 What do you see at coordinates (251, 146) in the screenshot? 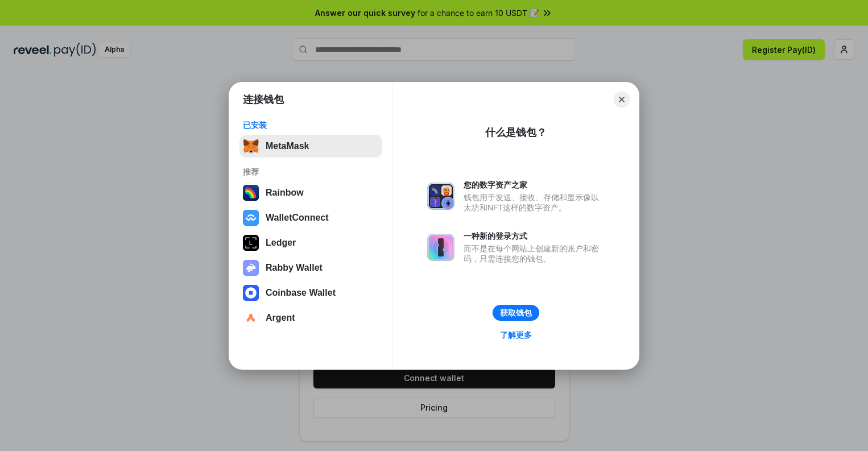
I see `img: svg+xml,%3Csvg%20fill%3D%22none%22%20height%3D%2233%22%20viewBox%3D%220%200%2035%2033%22%20width%...` at bounding box center [251, 146].